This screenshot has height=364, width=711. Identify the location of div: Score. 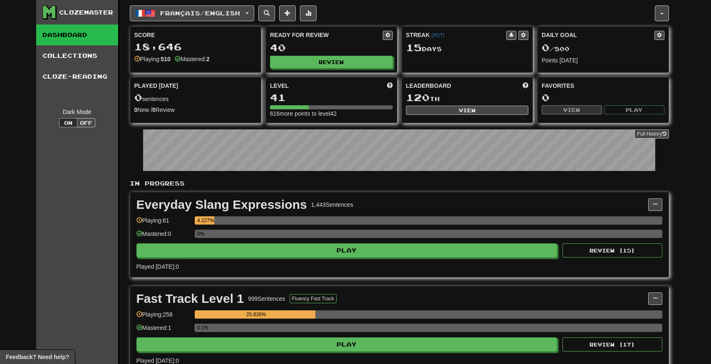
(196, 35).